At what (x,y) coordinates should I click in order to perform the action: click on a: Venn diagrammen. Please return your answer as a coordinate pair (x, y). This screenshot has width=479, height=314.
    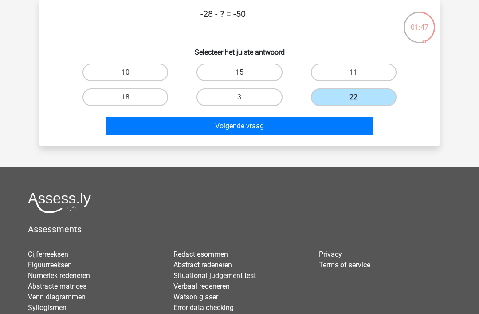
    Looking at the image, I should click on (57, 296).